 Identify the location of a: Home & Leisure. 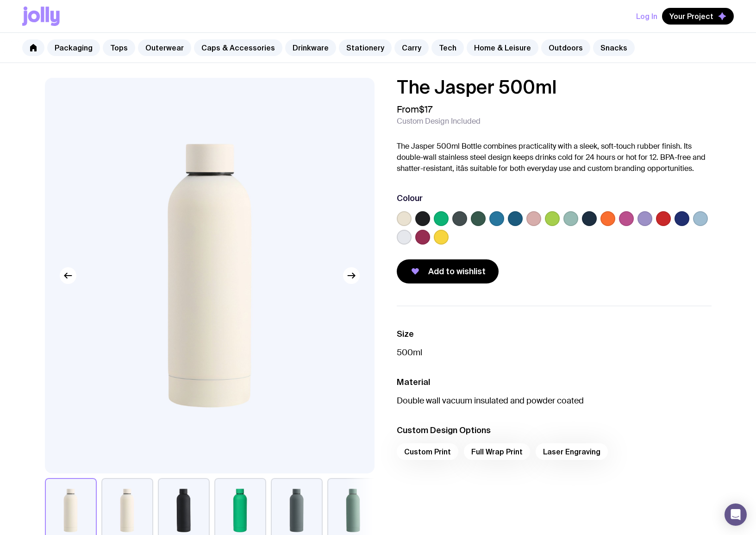
(502, 48).